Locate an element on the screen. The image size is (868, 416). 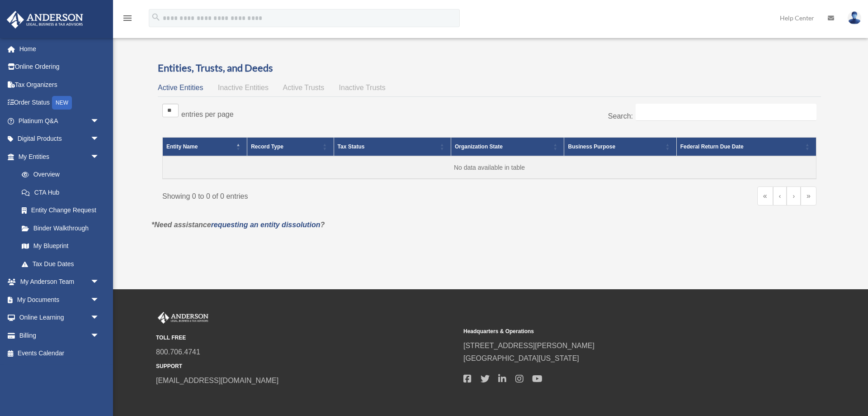
th: Federal Return Due Date: Activate to sort is located at coordinates (746, 147).